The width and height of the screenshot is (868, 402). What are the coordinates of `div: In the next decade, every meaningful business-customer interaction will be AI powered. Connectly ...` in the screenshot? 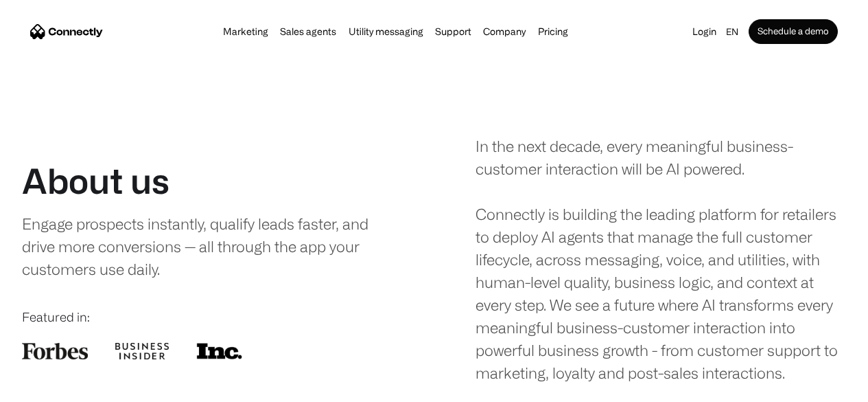 It's located at (661, 259).